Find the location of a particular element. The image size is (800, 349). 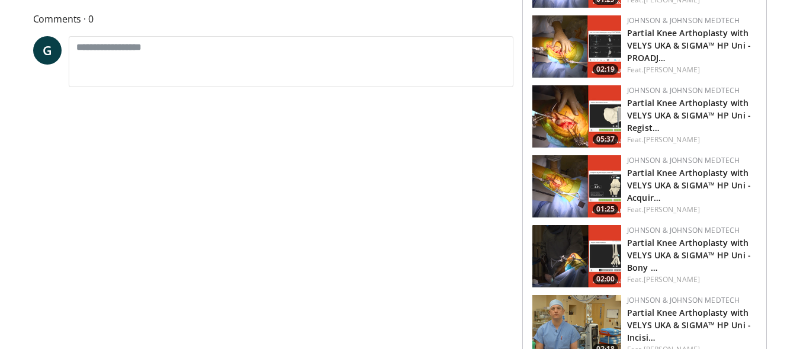

span: 05:37 is located at coordinates (606, 139).